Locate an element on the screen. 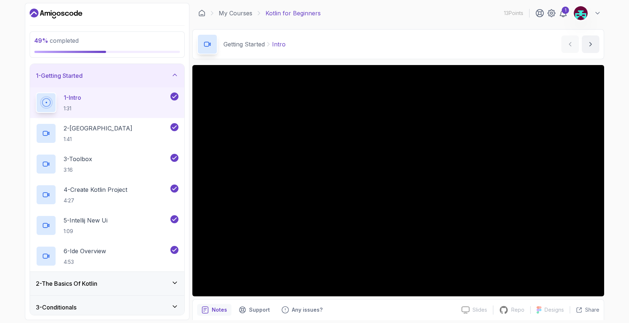 The height and width of the screenshot is (323, 629). p: 4 - Create Kotlin Project is located at coordinates (95, 190).